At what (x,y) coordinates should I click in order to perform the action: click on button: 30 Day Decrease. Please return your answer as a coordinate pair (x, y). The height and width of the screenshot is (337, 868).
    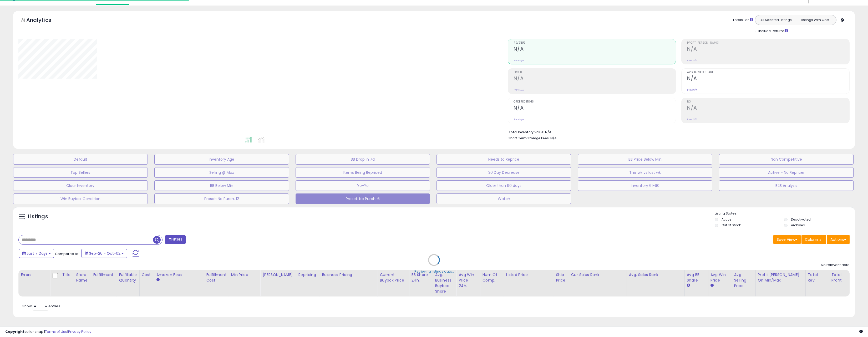
    Looking at the image, I should click on (504, 172).